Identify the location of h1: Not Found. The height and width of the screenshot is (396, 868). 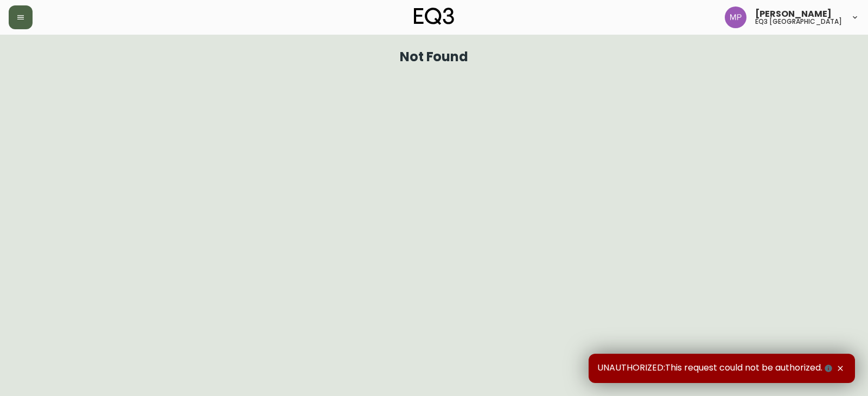
(434, 57).